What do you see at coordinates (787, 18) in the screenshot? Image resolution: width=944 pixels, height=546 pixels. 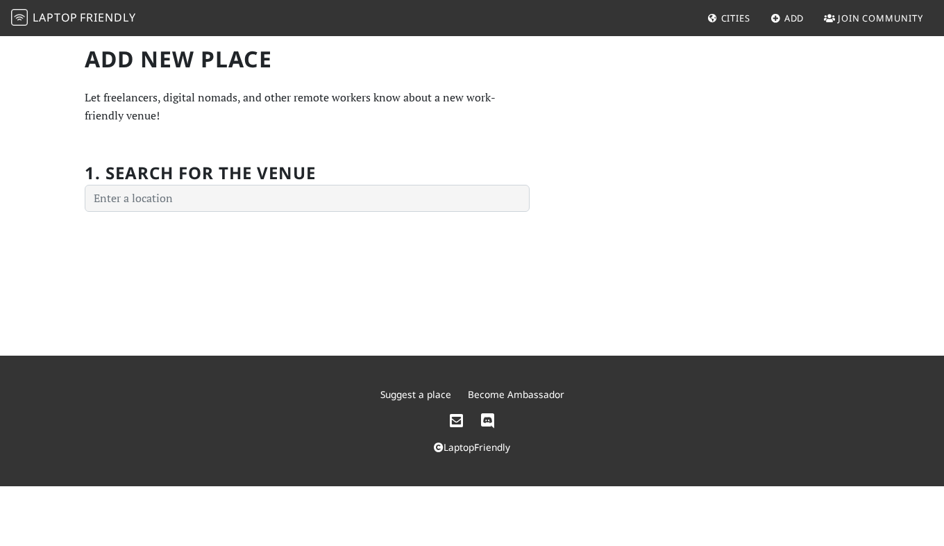 I see `a: Add` at bounding box center [787, 18].